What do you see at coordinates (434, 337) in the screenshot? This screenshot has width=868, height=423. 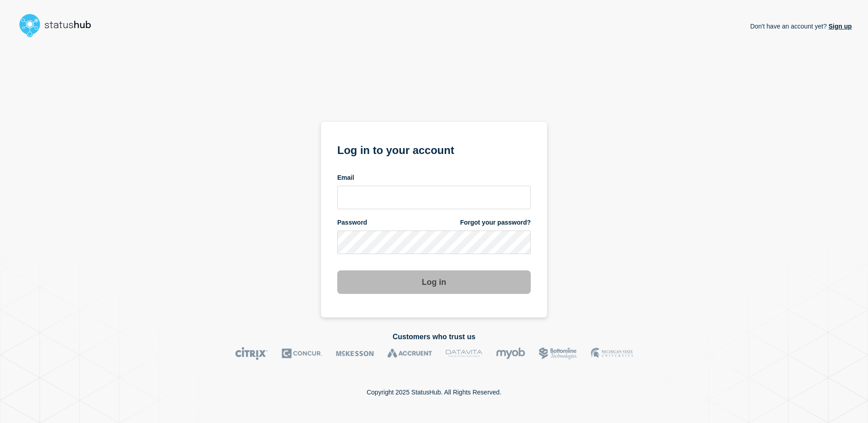 I see `h2: Customers who trust us` at bounding box center [434, 337].